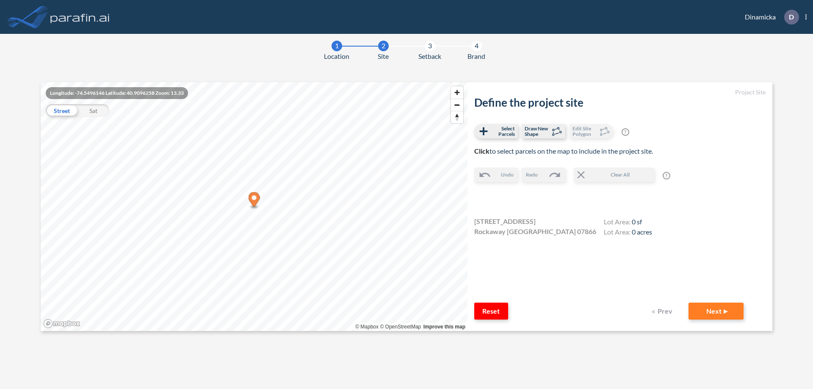 The image size is (813, 389). I want to click on div: 2, so click(383, 46).